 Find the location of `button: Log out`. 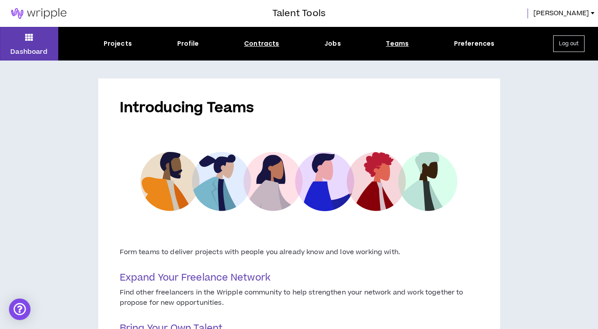

button: Log out is located at coordinates (569, 44).